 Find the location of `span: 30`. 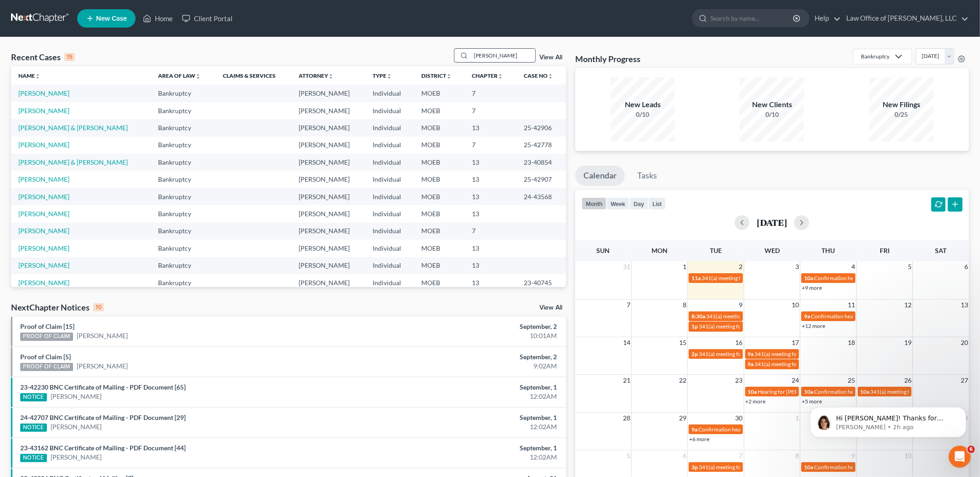

span: 30 is located at coordinates (740, 418).